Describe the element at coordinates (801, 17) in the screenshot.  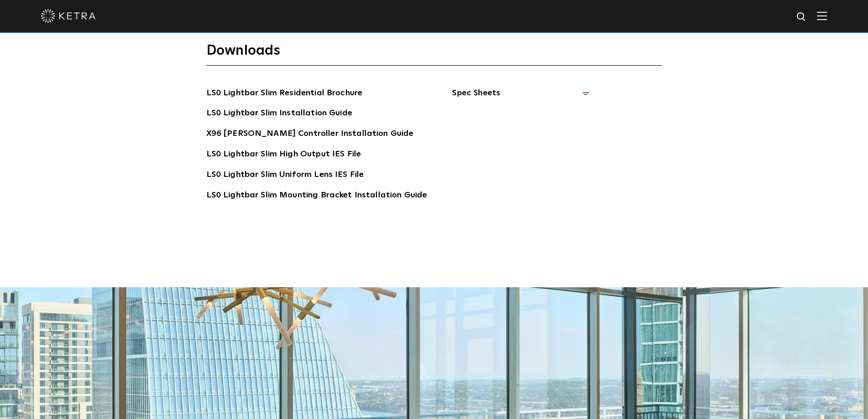
I see `img: search icon` at that location.